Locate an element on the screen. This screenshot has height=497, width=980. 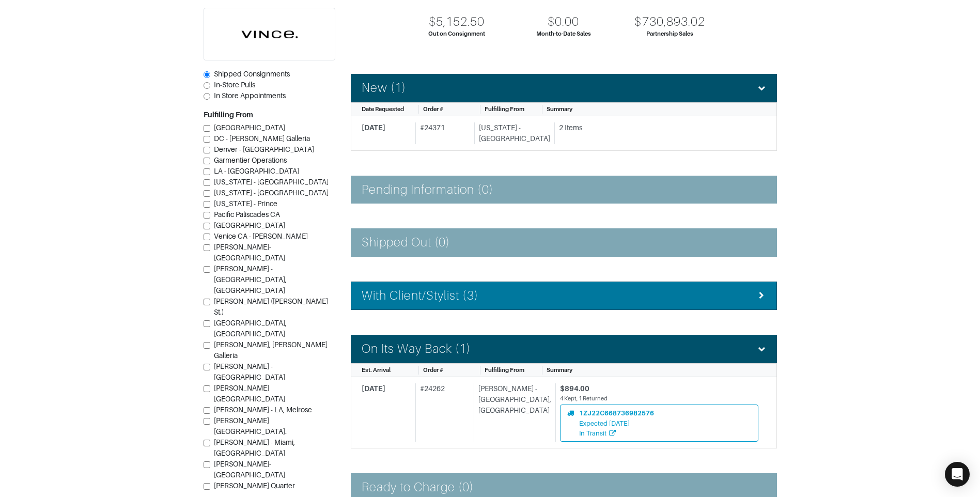
h4: Pending Information (0) is located at coordinates (427, 190).